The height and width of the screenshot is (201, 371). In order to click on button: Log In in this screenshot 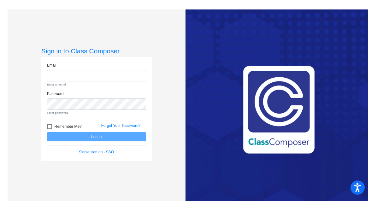, I will do `click(97, 137)`.